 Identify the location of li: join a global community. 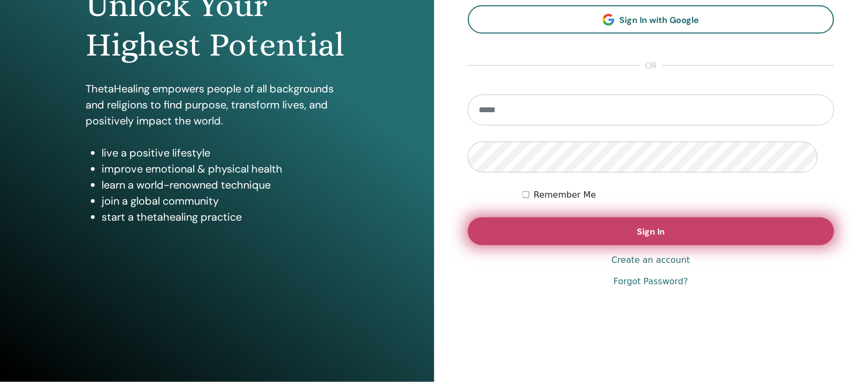
(225, 201).